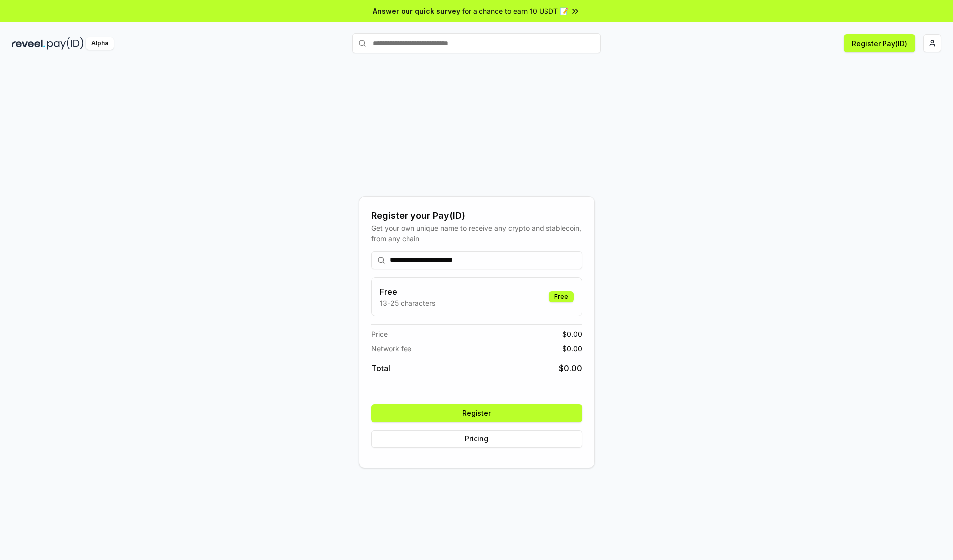 This screenshot has width=953, height=560. What do you see at coordinates (476, 233) in the screenshot?
I see `div: Get your own unique name to receive any crypto and stablecoin, from any chain` at bounding box center [476, 233].